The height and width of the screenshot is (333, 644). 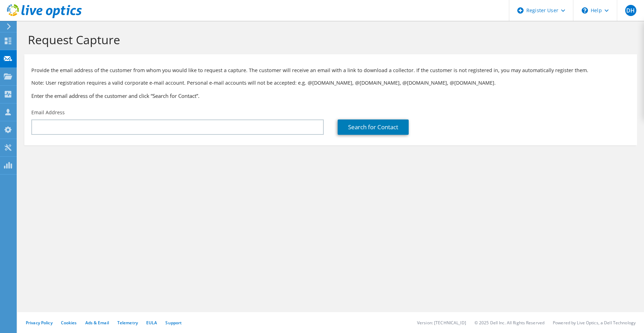 What do you see at coordinates (151, 323) in the screenshot?
I see `a: EULA` at bounding box center [151, 323].